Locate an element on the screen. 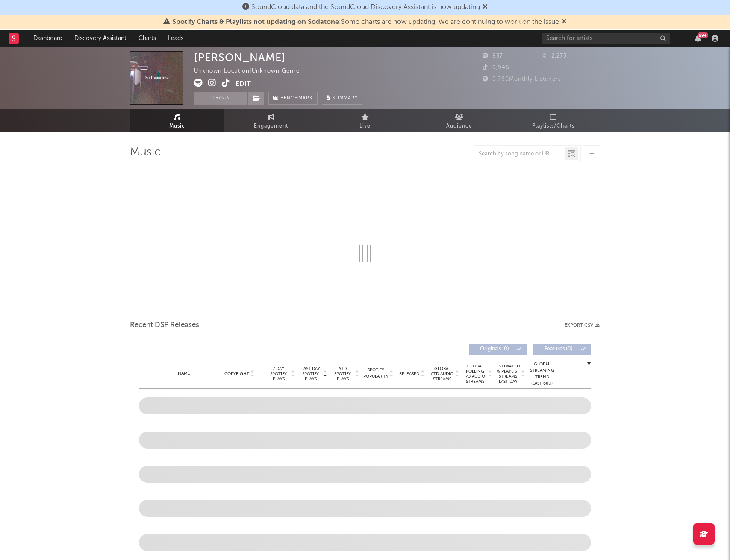 The image size is (730, 560). span: 937 is located at coordinates (493, 56).